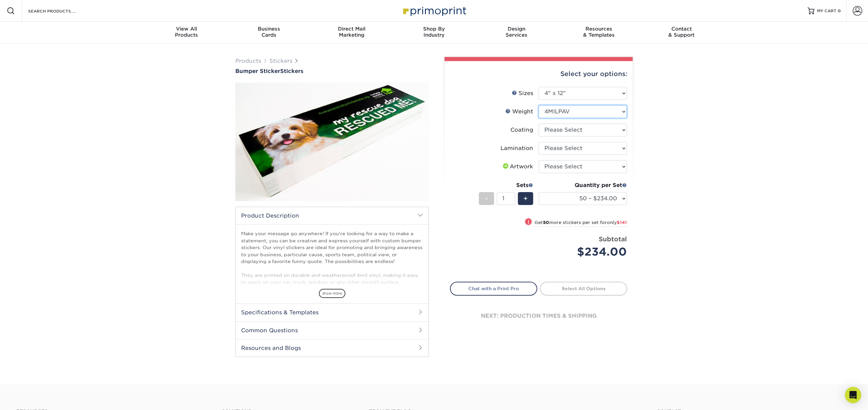 The width and height of the screenshot is (868, 410). What do you see at coordinates (546, 223) in the screenshot?
I see `strong: 50` at bounding box center [546, 223].